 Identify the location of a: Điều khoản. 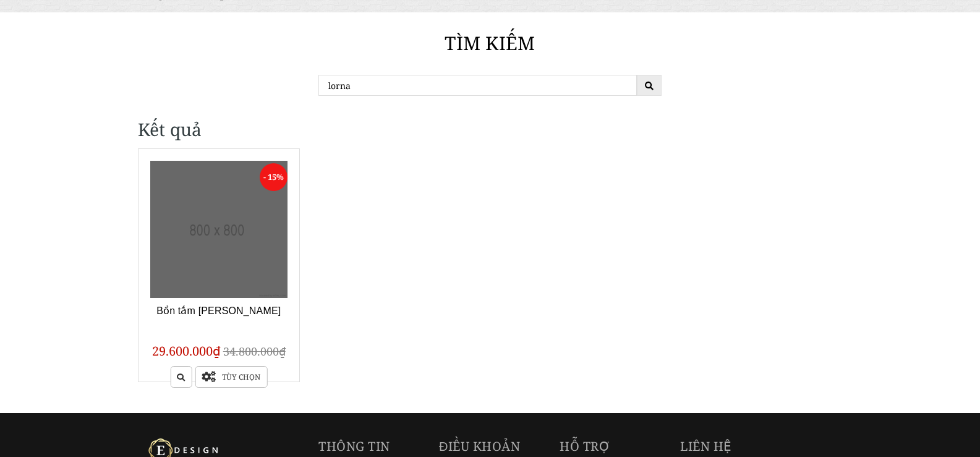
(480, 446).